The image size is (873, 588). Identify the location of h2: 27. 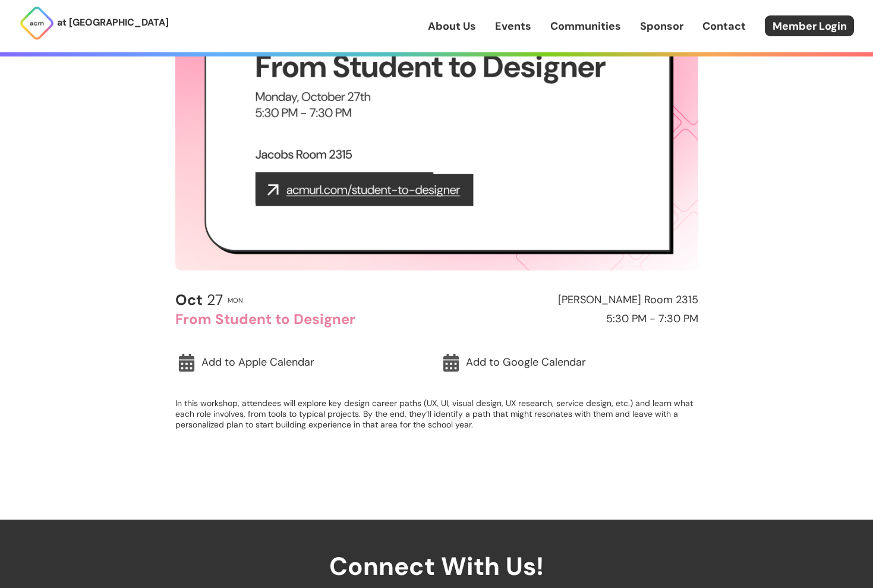
(199, 300).